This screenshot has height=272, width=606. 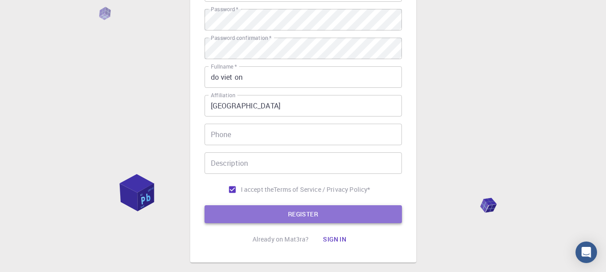 What do you see at coordinates (586, 252) in the screenshot?
I see `div: Open Intercom Messenger` at bounding box center [586, 252].